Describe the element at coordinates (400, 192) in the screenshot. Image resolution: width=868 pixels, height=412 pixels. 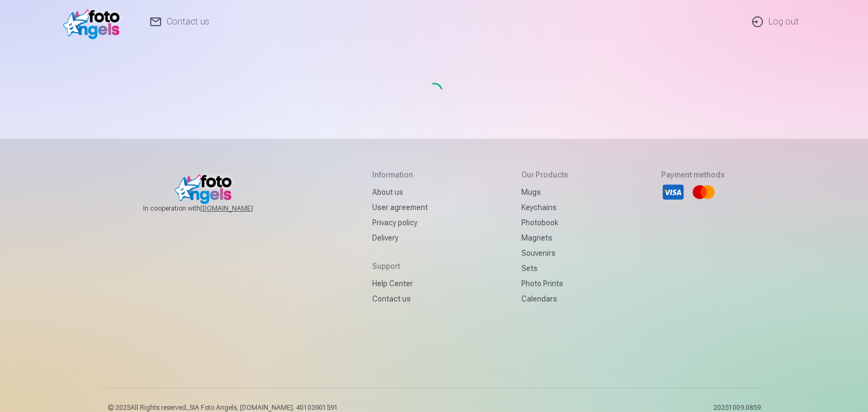
I see `a: About us` at that location.